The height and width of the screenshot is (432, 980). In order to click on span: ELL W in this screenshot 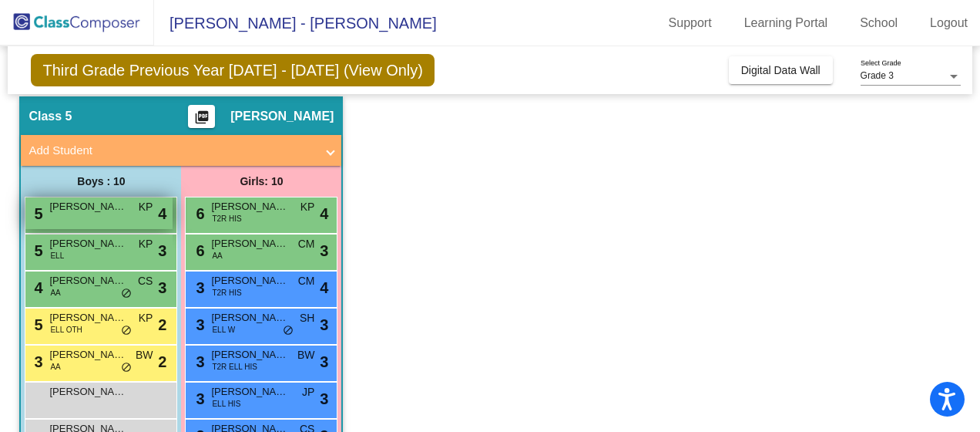, I will do `click(224, 329)`.